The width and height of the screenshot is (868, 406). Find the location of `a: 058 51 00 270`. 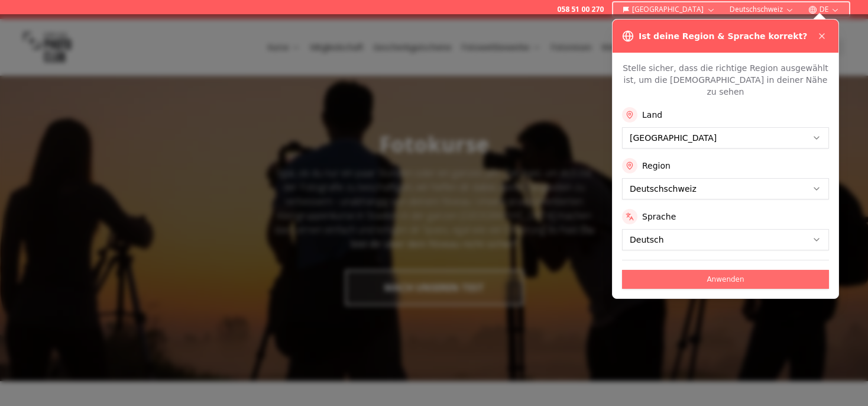

a: 058 51 00 270 is located at coordinates (580, 9).